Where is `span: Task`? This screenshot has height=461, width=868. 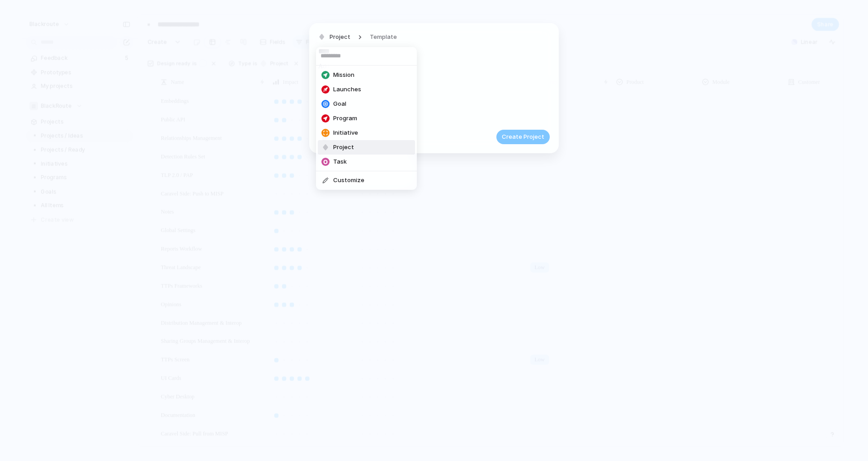 span: Task is located at coordinates (340, 162).